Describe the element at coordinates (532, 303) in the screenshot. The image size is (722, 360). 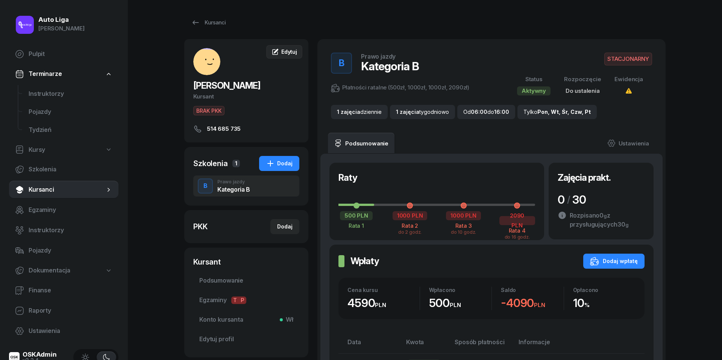
I see `div: -4090` at that location.